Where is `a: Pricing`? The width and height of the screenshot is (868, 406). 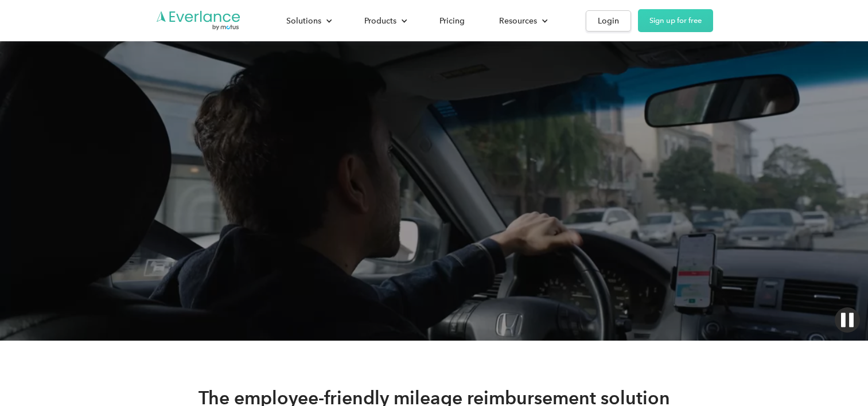 a: Pricing is located at coordinates (452, 21).